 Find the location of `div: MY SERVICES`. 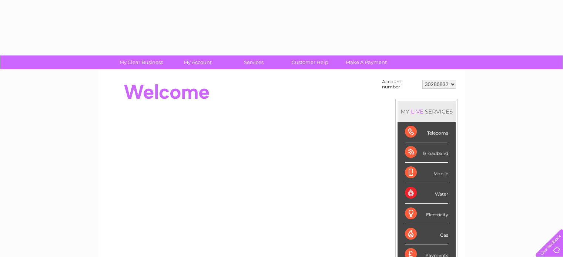

div: MY SERVICES is located at coordinates (426, 111).